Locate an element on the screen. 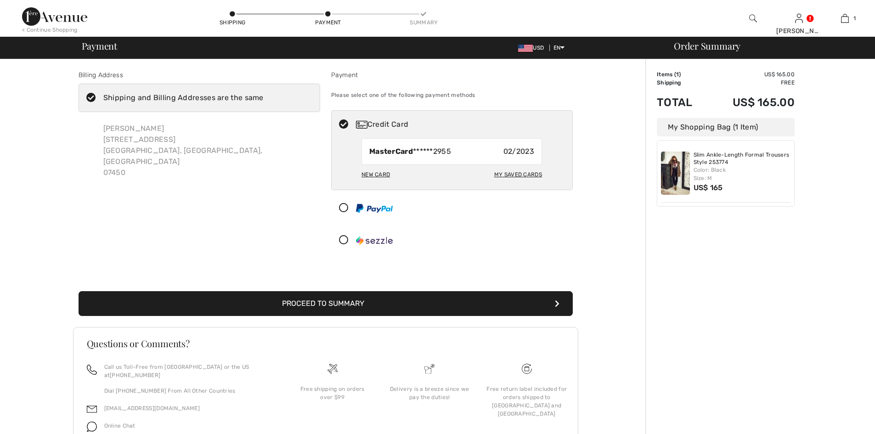  img: 1ère Avenue is located at coordinates (55, 17).